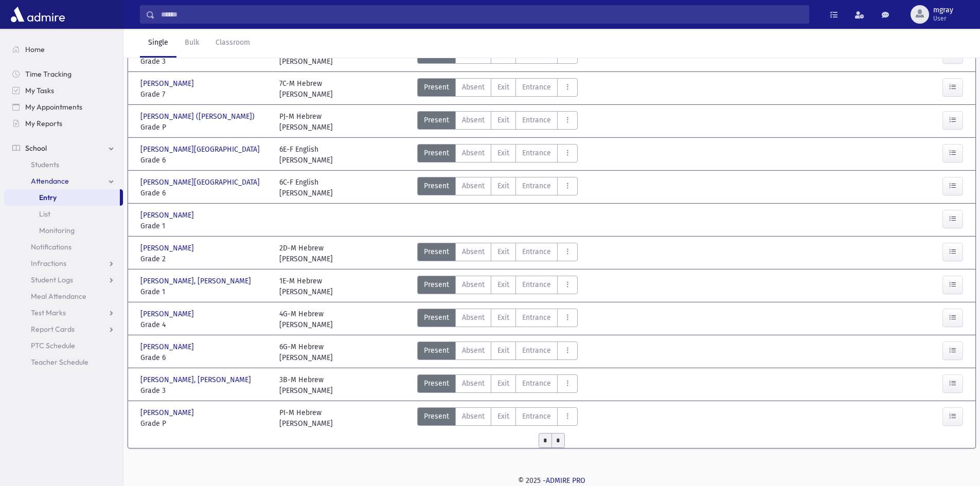  I want to click on span: Grade 2, so click(205, 259).